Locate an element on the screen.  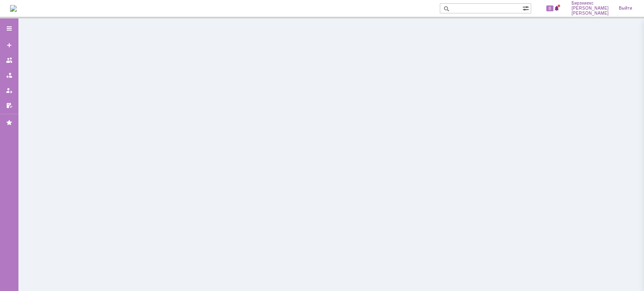
span: Расширенный поиск is located at coordinates (527, 8).